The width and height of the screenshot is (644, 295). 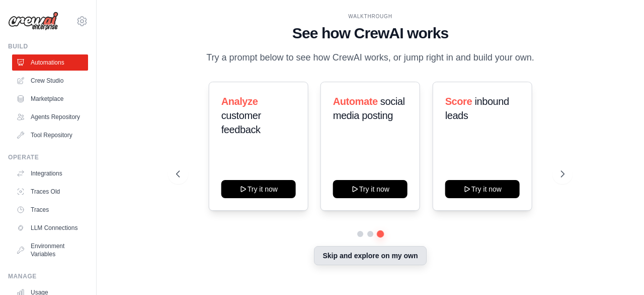 I want to click on span: customer feedback, so click(x=240, y=123).